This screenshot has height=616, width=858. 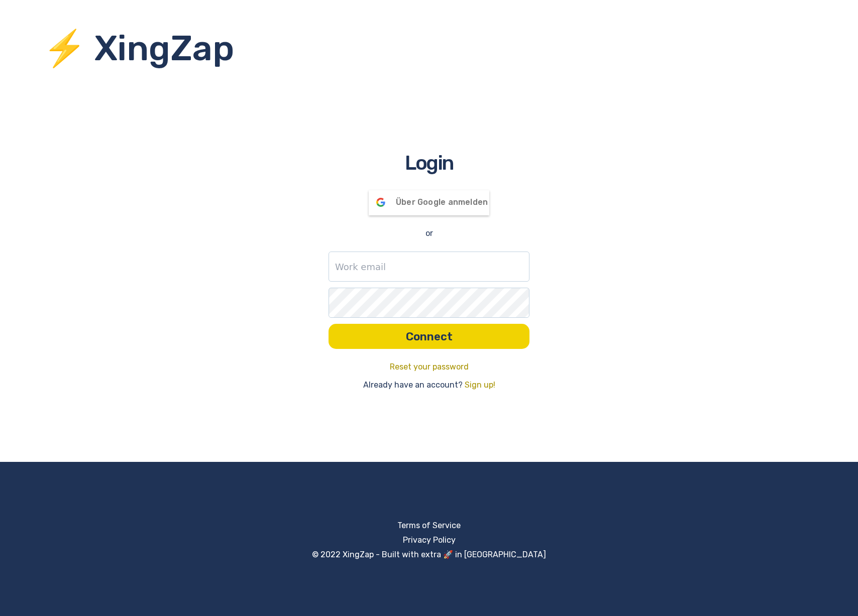 I want to click on span: Über Google anmelden, so click(x=441, y=202).